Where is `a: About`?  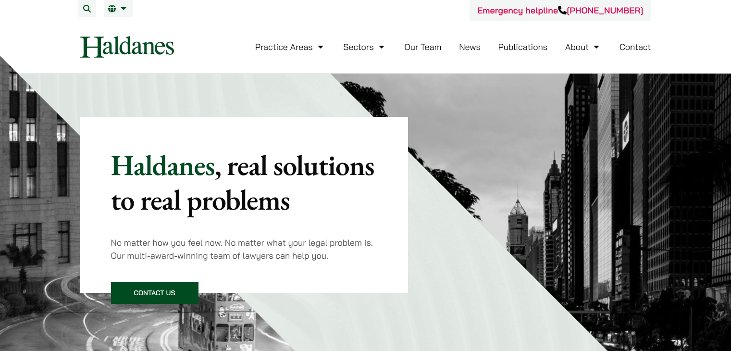
a: About is located at coordinates (584, 47).